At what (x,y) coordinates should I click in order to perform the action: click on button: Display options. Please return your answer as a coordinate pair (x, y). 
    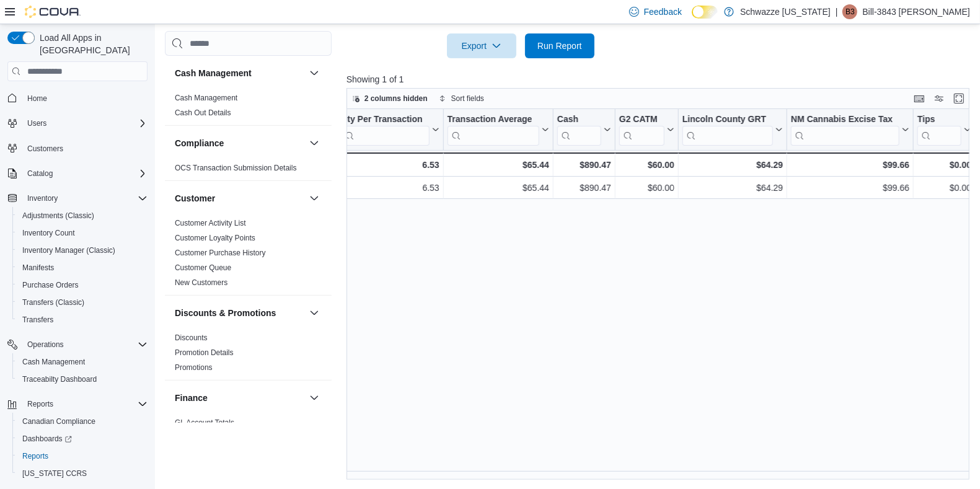
    Looking at the image, I should click on (939, 99).